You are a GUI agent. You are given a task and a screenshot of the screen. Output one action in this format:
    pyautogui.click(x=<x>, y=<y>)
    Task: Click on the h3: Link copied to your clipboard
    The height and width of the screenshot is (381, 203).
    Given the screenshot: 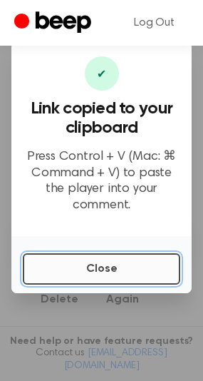 What is the action you would take?
    pyautogui.click(x=101, y=118)
    